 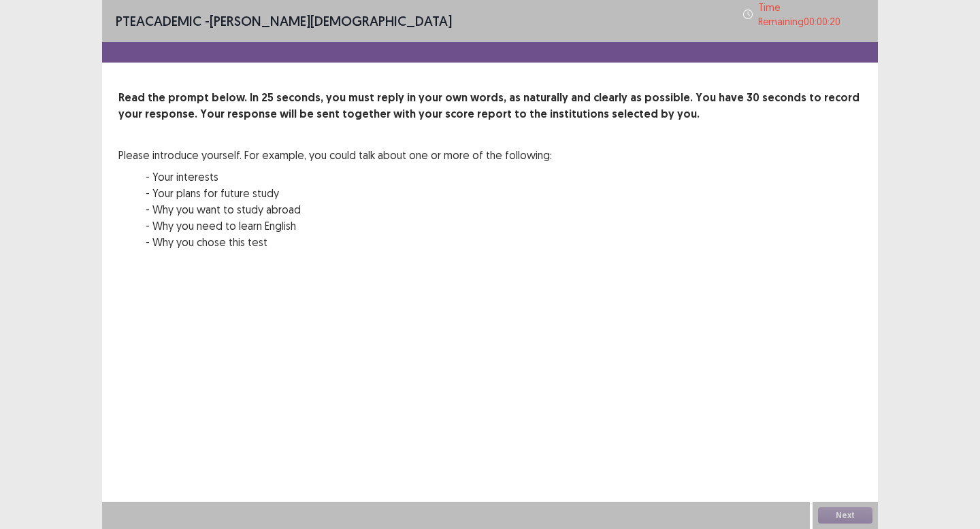 What do you see at coordinates (348, 209) in the screenshot?
I see `p: - Why you want to study abroad` at bounding box center [348, 209].